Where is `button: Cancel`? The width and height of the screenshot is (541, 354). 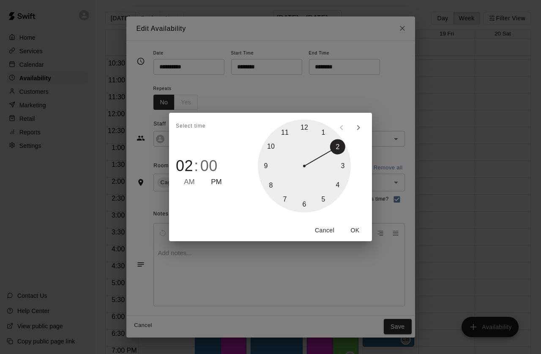 button: Cancel is located at coordinates (324, 230).